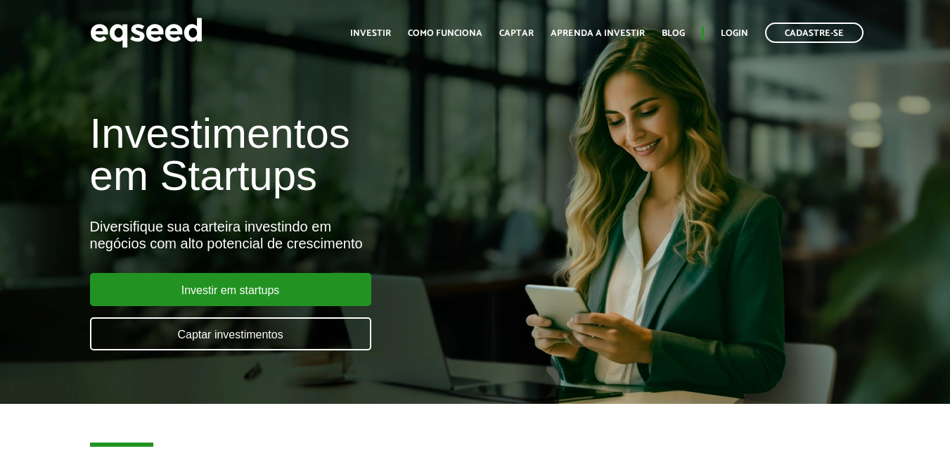 The image size is (950, 451). I want to click on a: Captar investimentos, so click(231, 333).